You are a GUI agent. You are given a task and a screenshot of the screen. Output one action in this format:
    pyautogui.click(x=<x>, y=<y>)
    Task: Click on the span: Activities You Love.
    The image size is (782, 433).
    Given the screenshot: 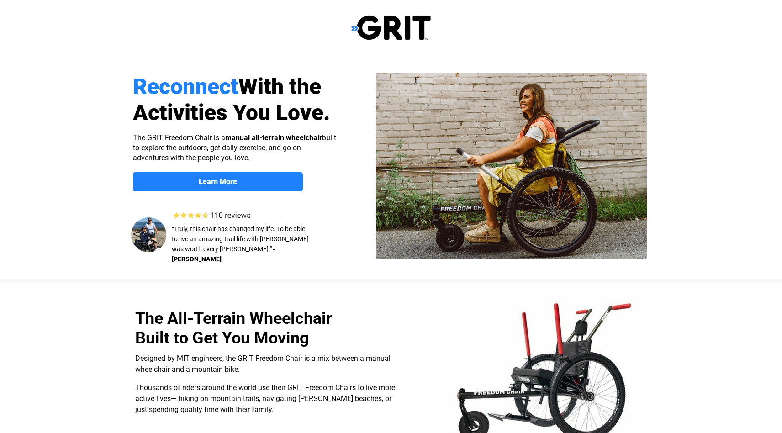 What is the action you would take?
    pyautogui.click(x=232, y=112)
    